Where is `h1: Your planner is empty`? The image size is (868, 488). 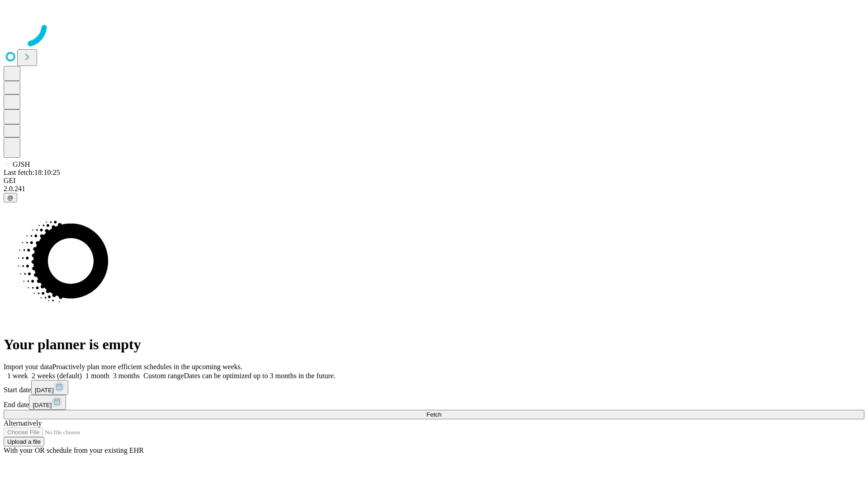 h1: Your planner is empty is located at coordinates (434, 344).